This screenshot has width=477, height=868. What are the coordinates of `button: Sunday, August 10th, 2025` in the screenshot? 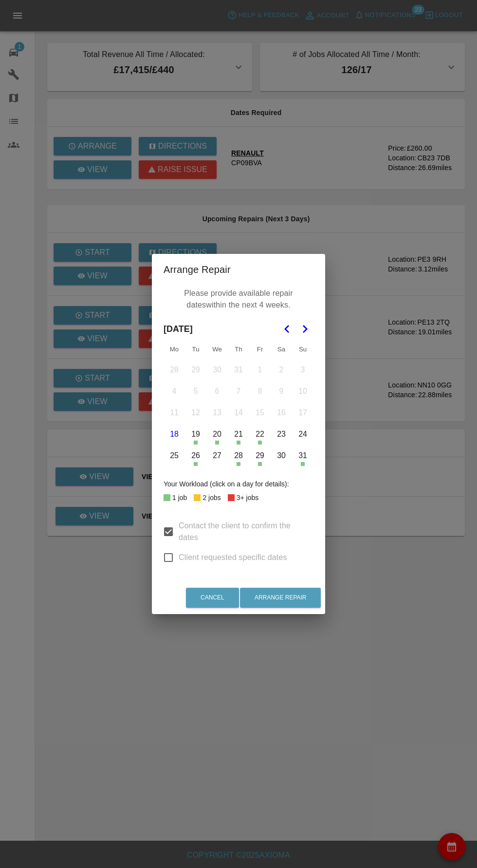 It's located at (303, 391).